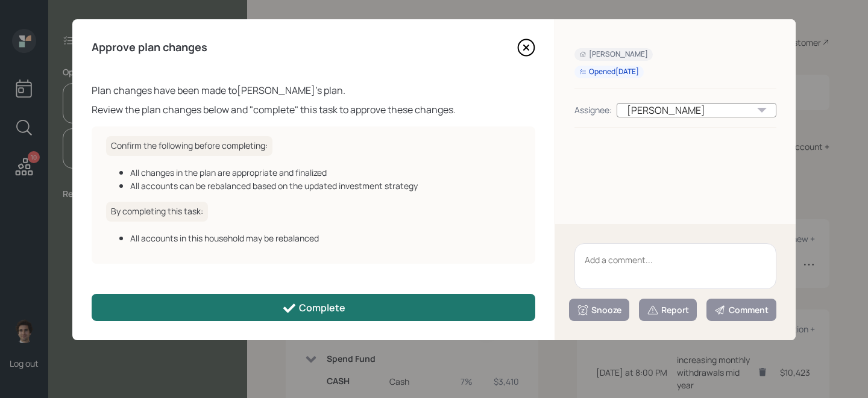 The width and height of the screenshot is (868, 398). What do you see at coordinates (326, 172) in the screenshot?
I see `div: All changes in the plan are appropriate and finalized` at bounding box center [326, 172].